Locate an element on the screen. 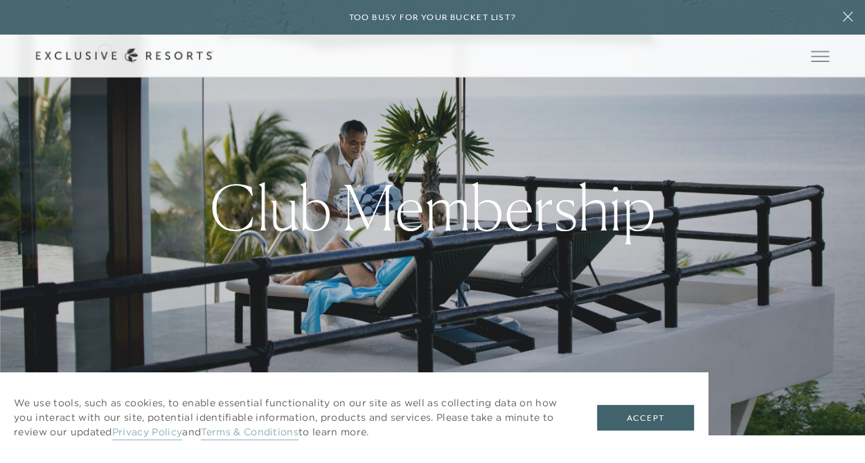 This screenshot has width=865, height=463. button: Open navigation is located at coordinates (820, 56).